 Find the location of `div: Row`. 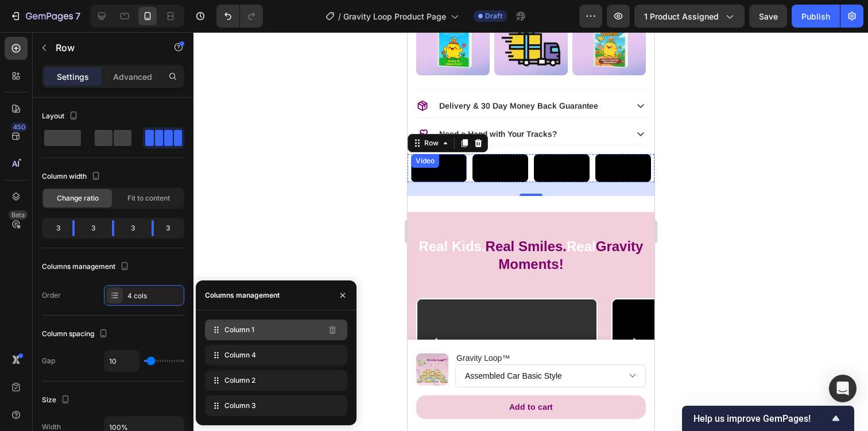

div: Row is located at coordinates (24, 111).